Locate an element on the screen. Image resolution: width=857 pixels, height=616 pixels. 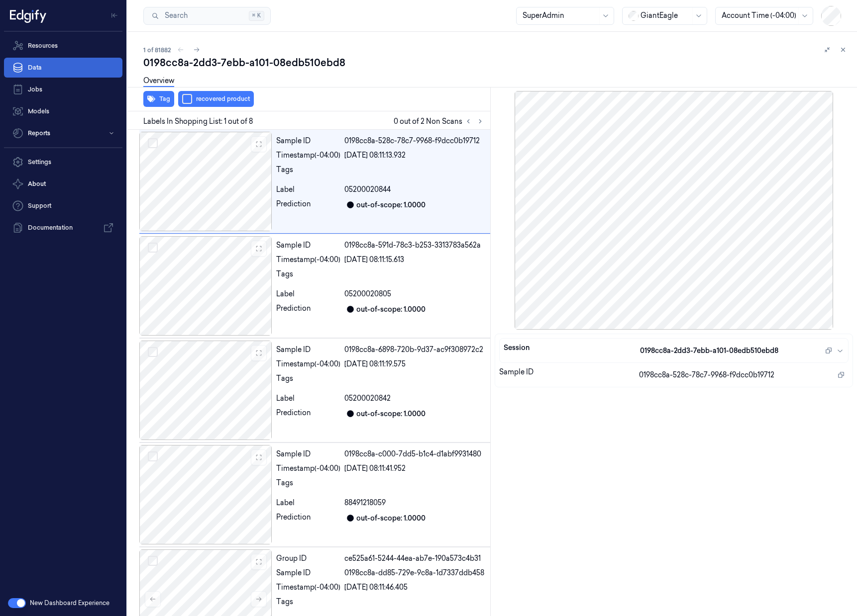
div: 0198cc8a-2dd3-7ebb-a101-08edb510ebd8 is located at coordinates (496, 63).